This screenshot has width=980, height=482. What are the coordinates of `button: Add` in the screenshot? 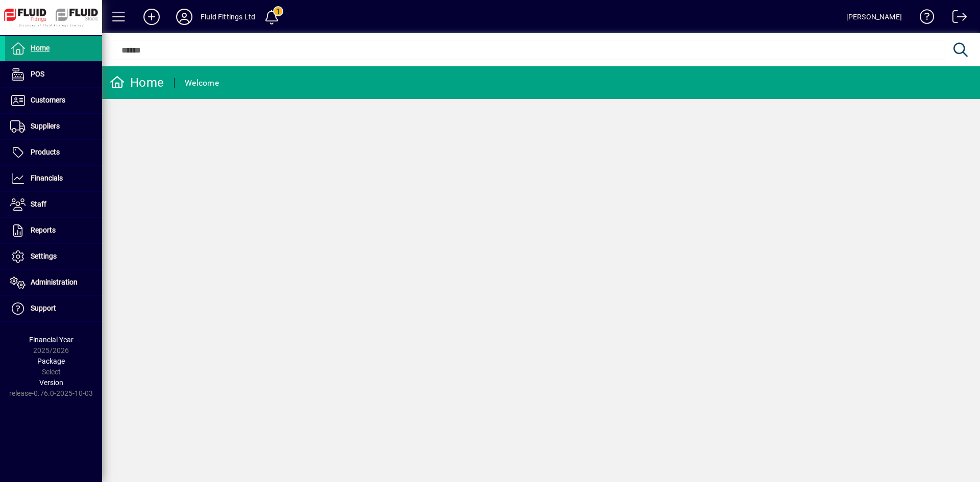 It's located at (152, 17).